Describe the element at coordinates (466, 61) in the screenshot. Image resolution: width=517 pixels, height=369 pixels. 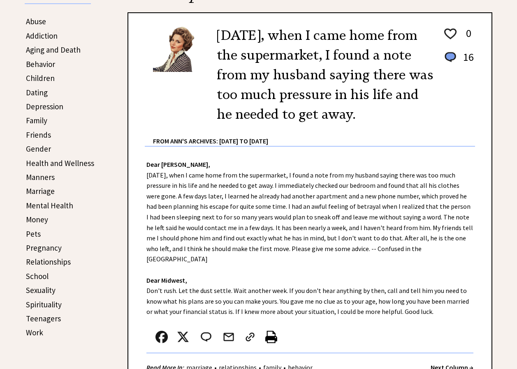
I see `td: 16` at that location.